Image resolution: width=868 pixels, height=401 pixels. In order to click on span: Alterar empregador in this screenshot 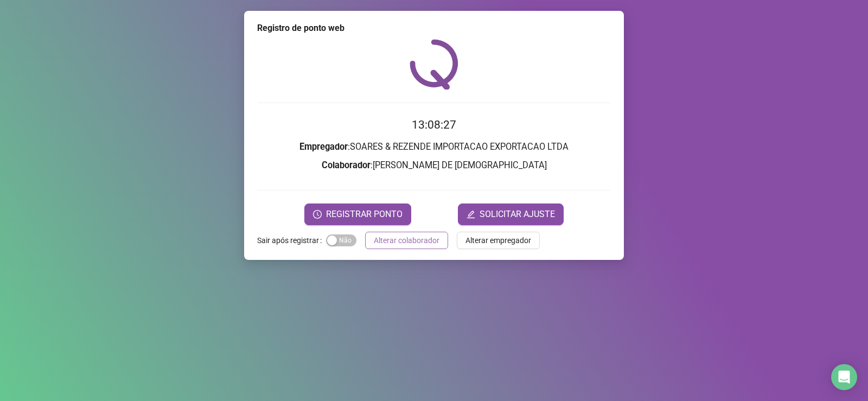, I will do `click(498, 240)`.